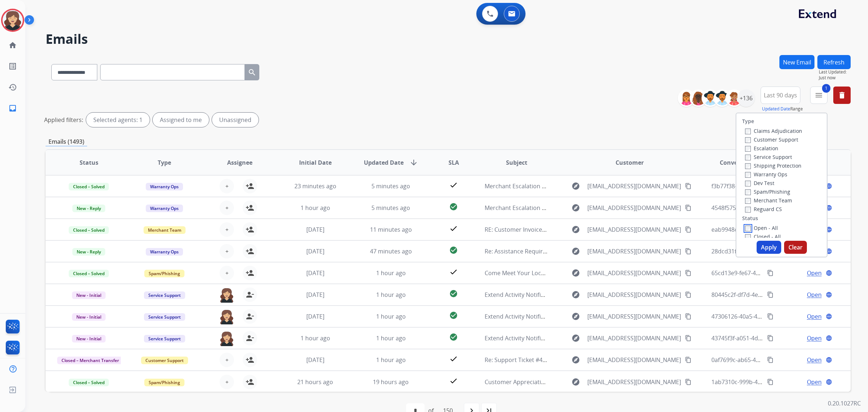 This screenshot has width=868, height=412. What do you see at coordinates (765, 359) in the screenshot?
I see `span: 0af7699c-ab65-4574-9cf0-157a6fe8c1dd` at bounding box center [765, 359].